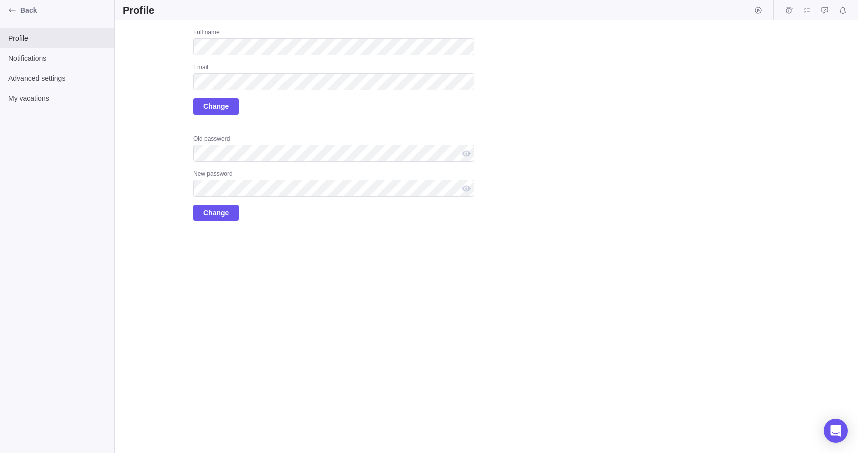  What do you see at coordinates (334, 47) in the screenshot?
I see `input: Full name` at bounding box center [334, 47].